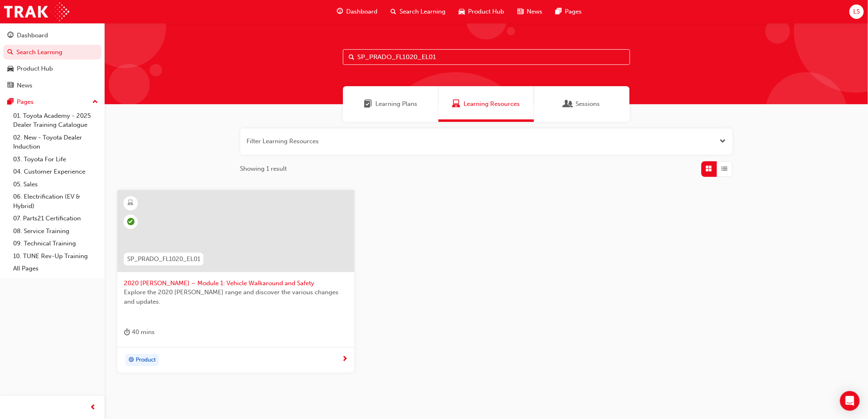 The height and width of the screenshot is (419, 868). I want to click on a: 03. Toyota For Life, so click(55, 159).